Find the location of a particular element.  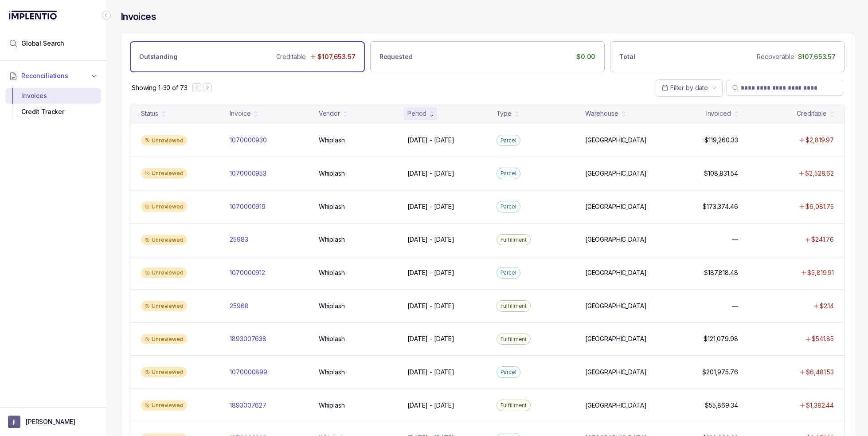

p: 1070000919 is located at coordinates (248, 207).